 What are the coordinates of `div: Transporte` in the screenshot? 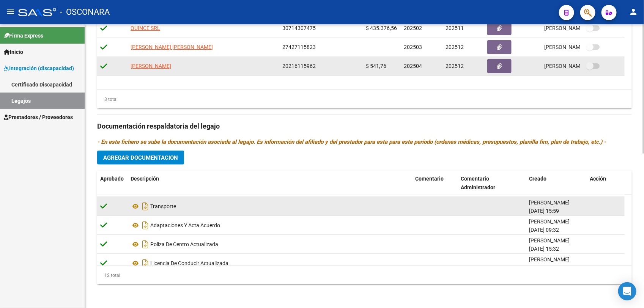 It's located at (270, 206).